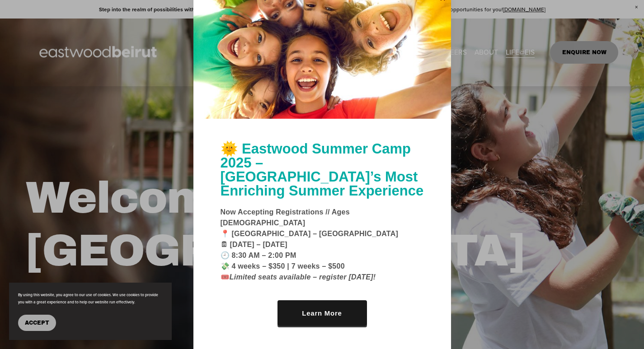 The width and height of the screenshot is (644, 349). What do you see at coordinates (90, 299) in the screenshot?
I see `p: By using this website, you agree to our use of cookies. We use cookies to provide you with a grea...` at bounding box center [90, 299].